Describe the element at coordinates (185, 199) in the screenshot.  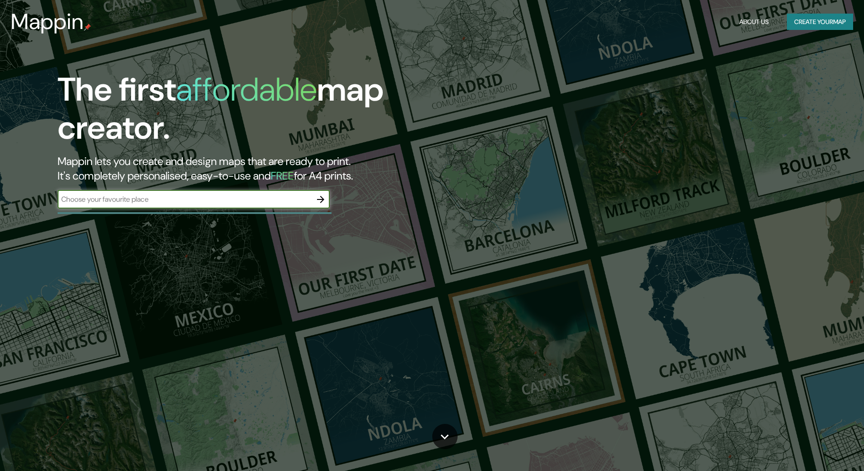
I see `input: Choose your favourite place` at that location.